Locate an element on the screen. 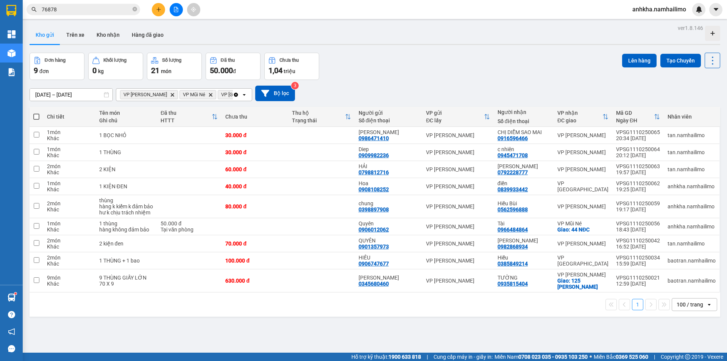  div: Giao: 44 NĐC is located at coordinates (583, 229).